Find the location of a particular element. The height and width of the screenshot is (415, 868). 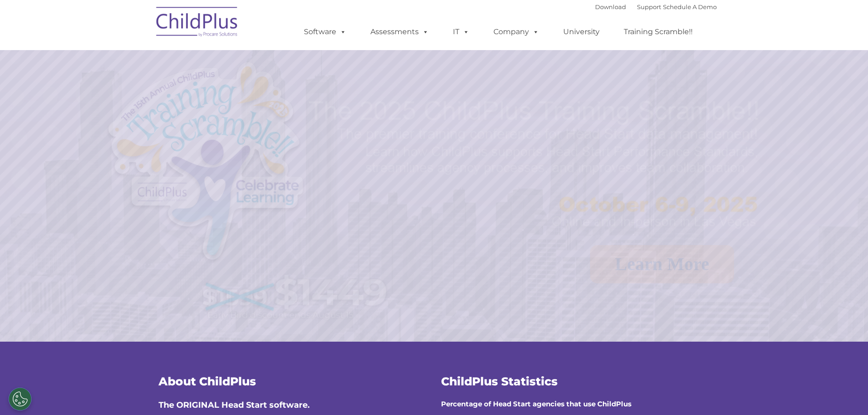

span: The ORIGINAL Head Start software. is located at coordinates (234, 405).